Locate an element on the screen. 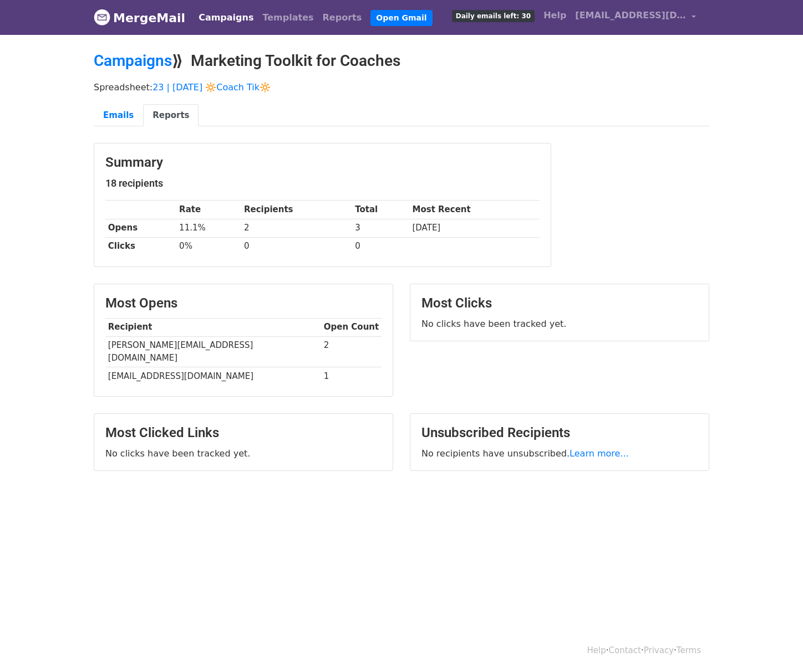  th: Open Count is located at coordinates (351, 327).